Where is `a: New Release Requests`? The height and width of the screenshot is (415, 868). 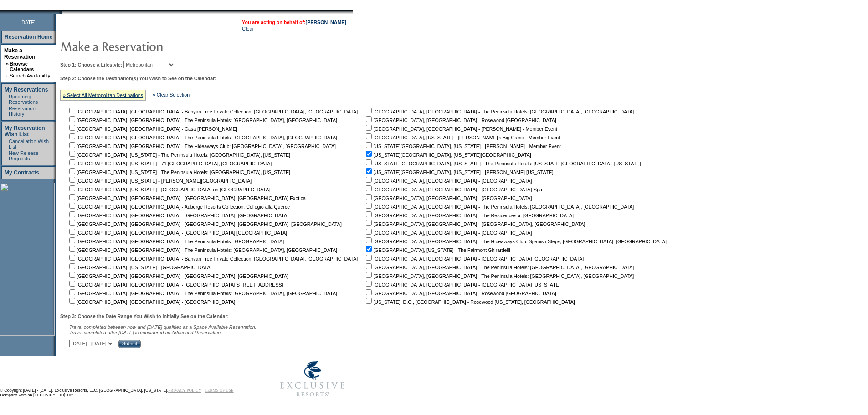 a: New Release Requests is located at coordinates (23, 156).